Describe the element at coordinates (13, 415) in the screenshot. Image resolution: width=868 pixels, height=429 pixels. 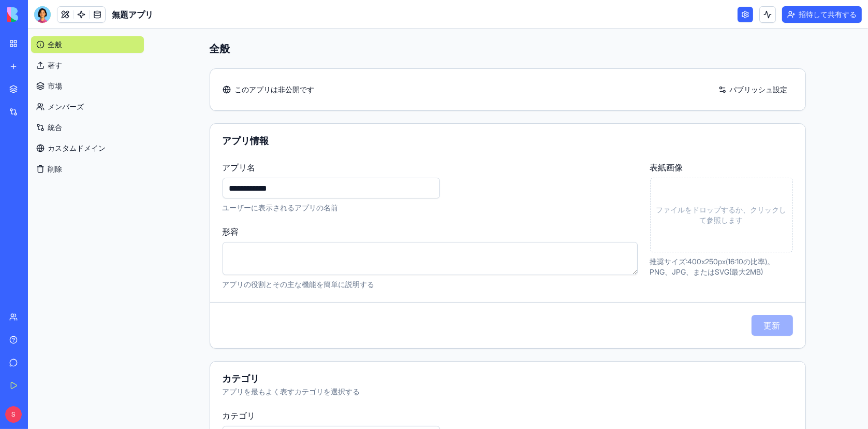
I see `span: S` at that location.